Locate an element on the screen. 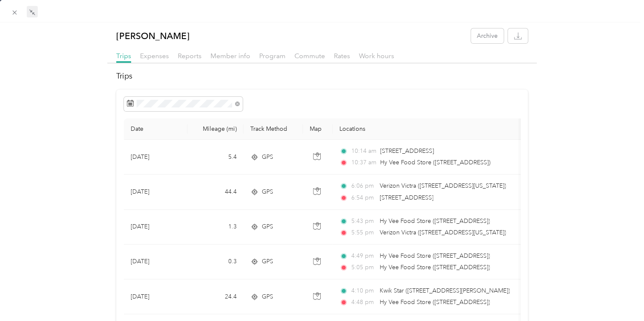 Image resolution: width=644 pixels, height=321 pixels. button: Archive is located at coordinates (487, 35).